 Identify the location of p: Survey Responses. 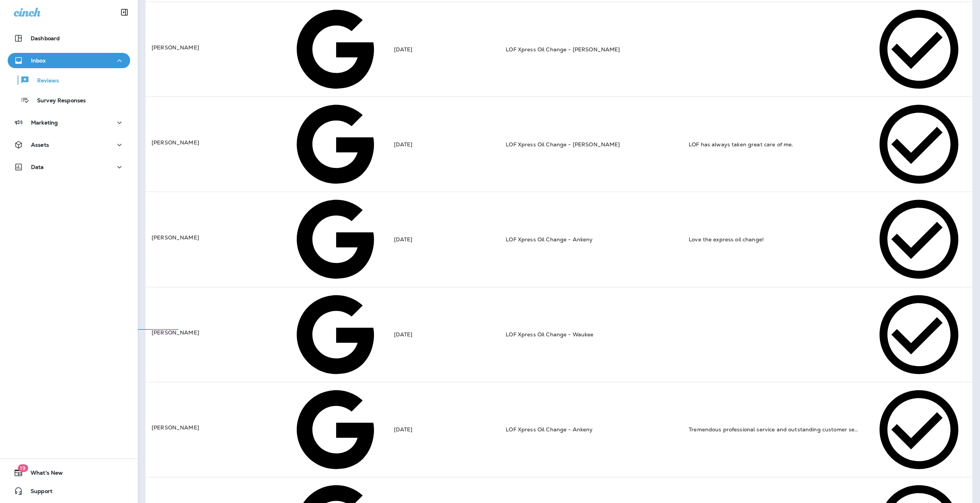
(58, 101).